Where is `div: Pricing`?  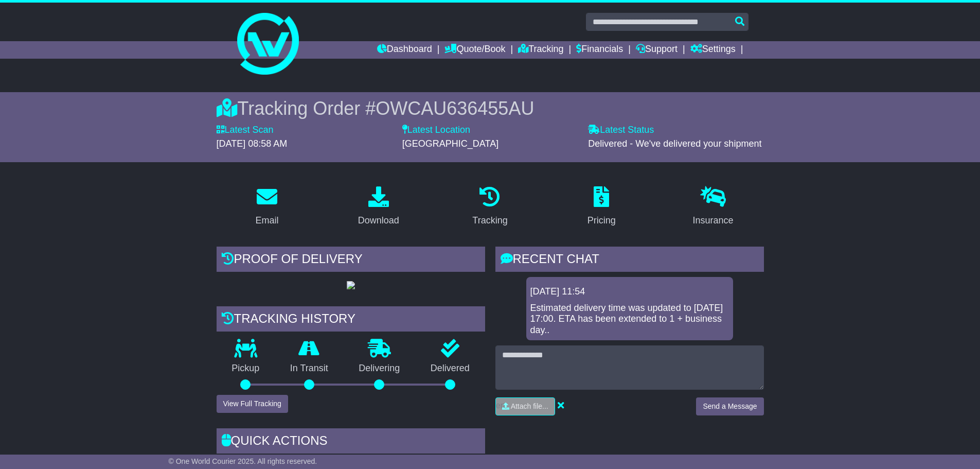
div: Pricing is located at coordinates (602, 220).